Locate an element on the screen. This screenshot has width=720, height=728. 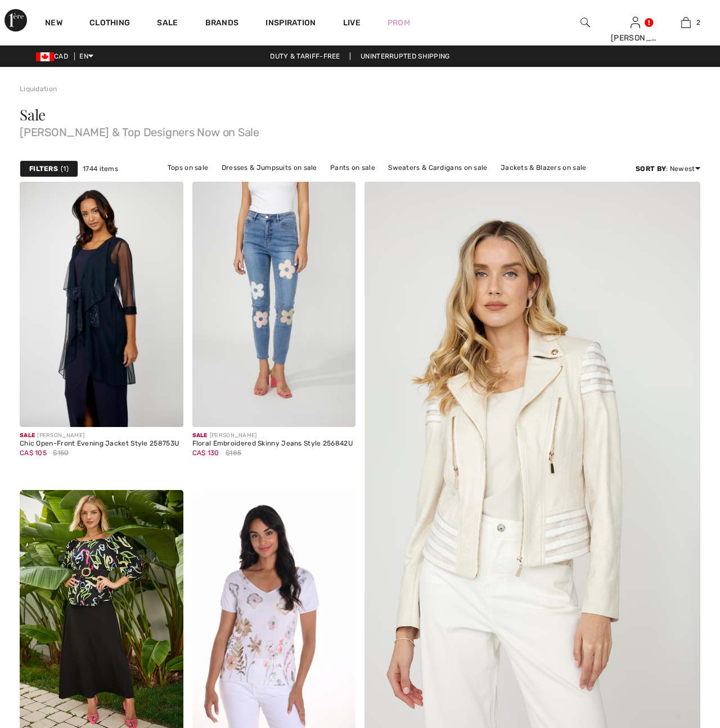
img: 1ère Avenue is located at coordinates (16, 20).